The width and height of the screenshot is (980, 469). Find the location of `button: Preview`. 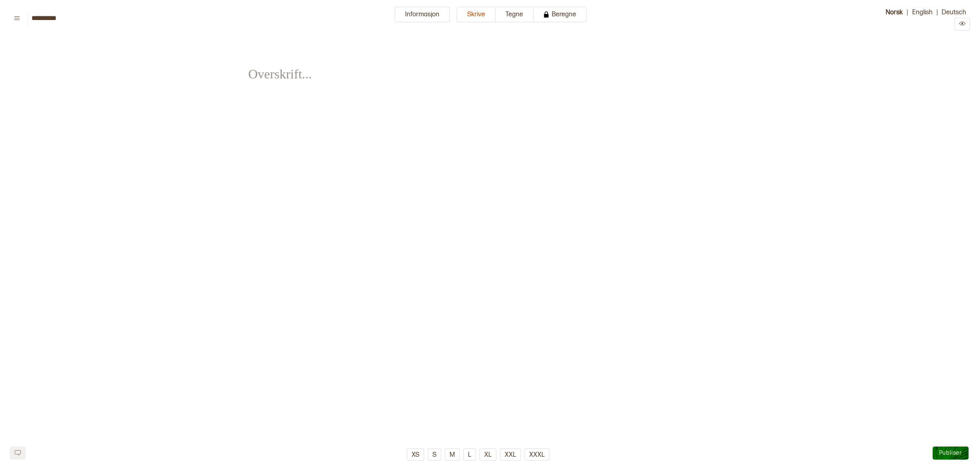

button: Preview is located at coordinates (962, 24).